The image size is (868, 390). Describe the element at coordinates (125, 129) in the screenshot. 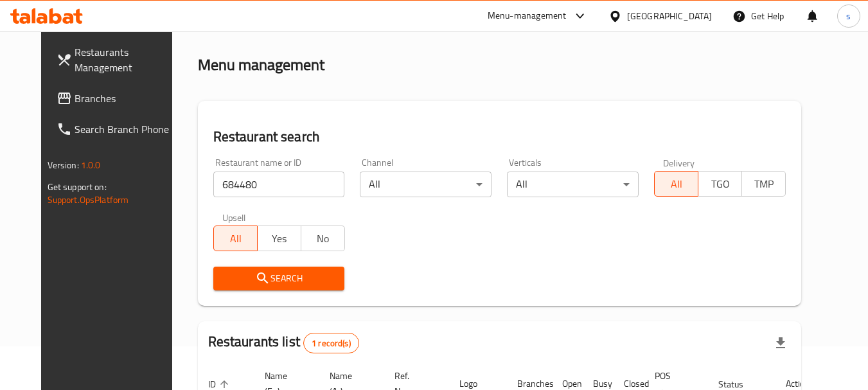

I see `span: Search Branch Phone` at that location.